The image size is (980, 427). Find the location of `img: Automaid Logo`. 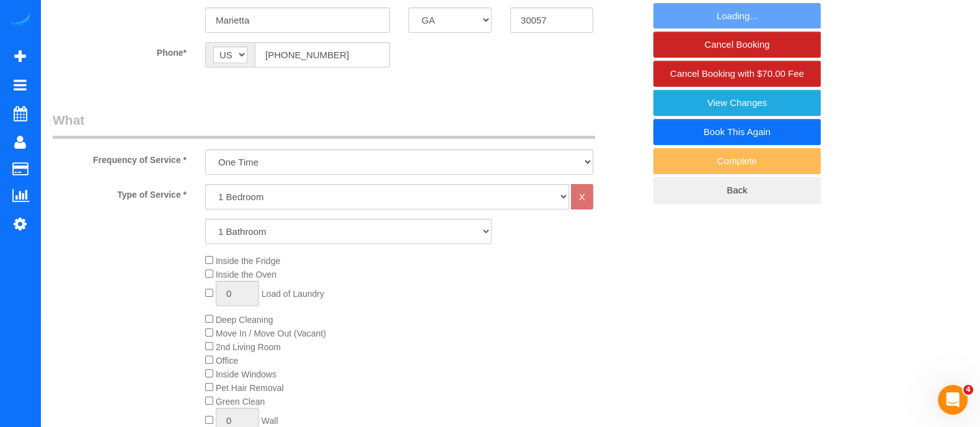

img: Automaid Logo is located at coordinates (20, 21).